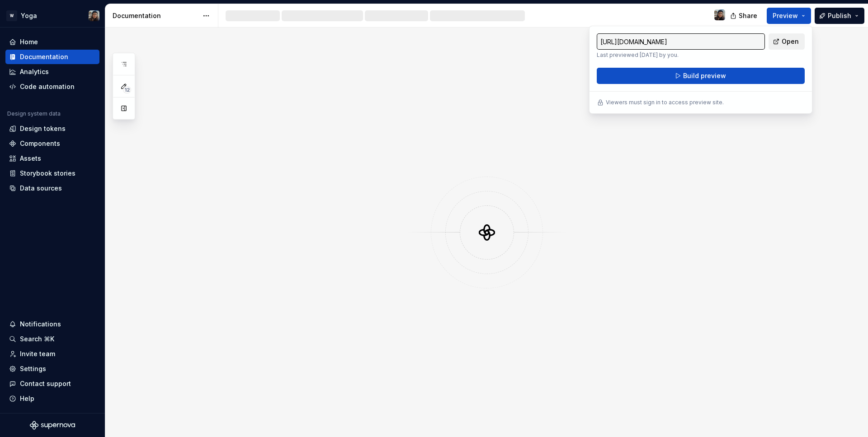 This screenshot has height=437, width=868. Describe the element at coordinates (127, 90) in the screenshot. I see `span: 12` at that location.